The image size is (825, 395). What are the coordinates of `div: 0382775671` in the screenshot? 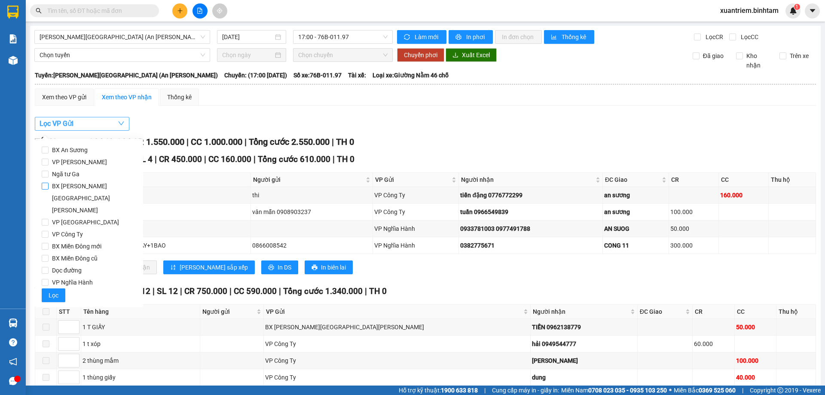 It's located at (530, 245).